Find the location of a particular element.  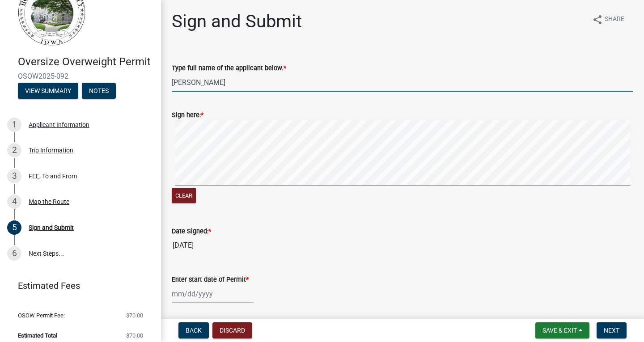

a: Estimated Fees is located at coordinates (77, 286).